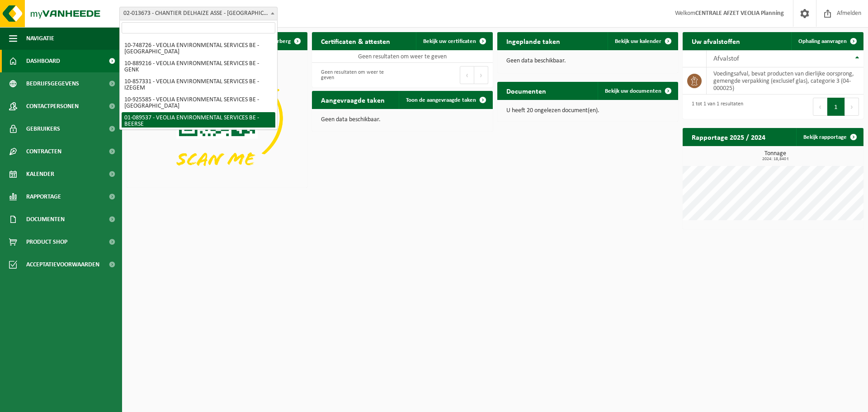 The width and height of the screenshot is (868, 412). I want to click on span: Verberg, so click(280, 41).